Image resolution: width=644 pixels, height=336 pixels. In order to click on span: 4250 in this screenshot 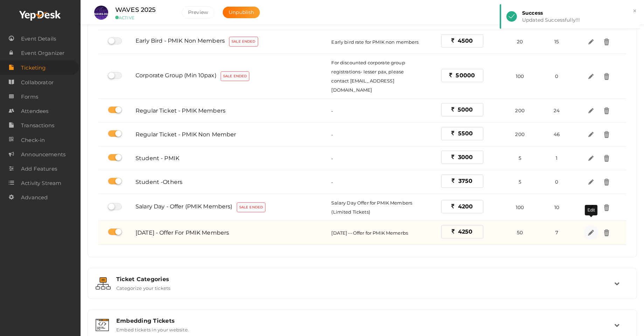, I will do `click(465, 232)`.